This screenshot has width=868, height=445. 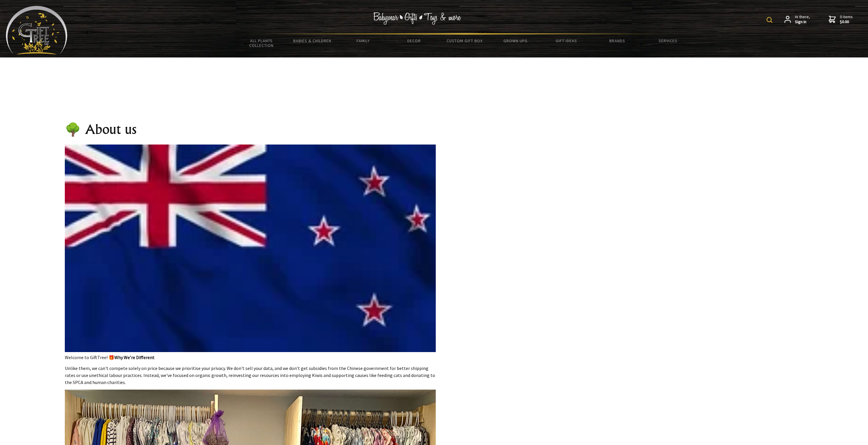 What do you see at coordinates (261, 43) in the screenshot?
I see `a: All Plants Collection` at bounding box center [261, 43].